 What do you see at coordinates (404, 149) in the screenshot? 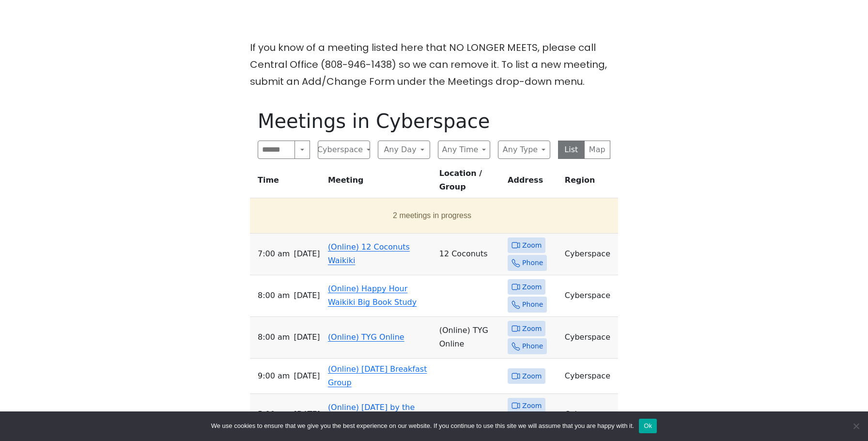
I see `button: Any Day` at bounding box center [404, 149].